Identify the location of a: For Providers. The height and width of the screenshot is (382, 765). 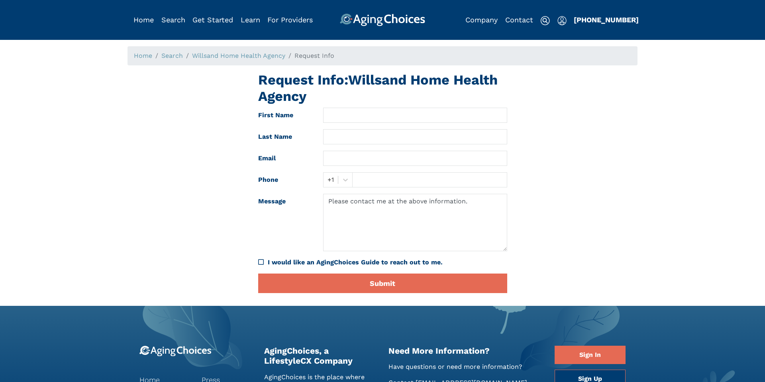
(290, 20).